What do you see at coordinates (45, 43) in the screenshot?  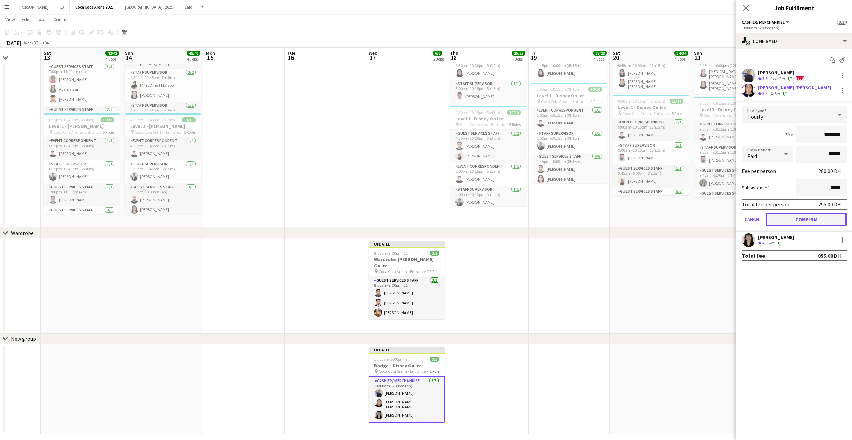 I see `div: +04` at bounding box center [45, 43].